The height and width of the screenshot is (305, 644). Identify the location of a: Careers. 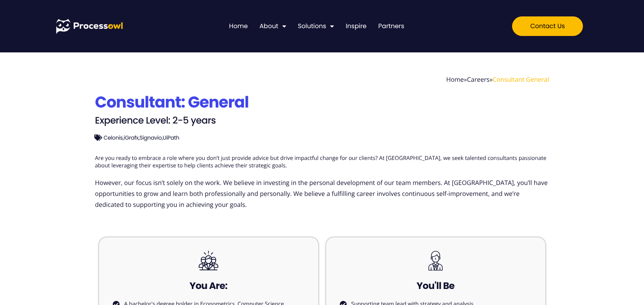
(479, 80).